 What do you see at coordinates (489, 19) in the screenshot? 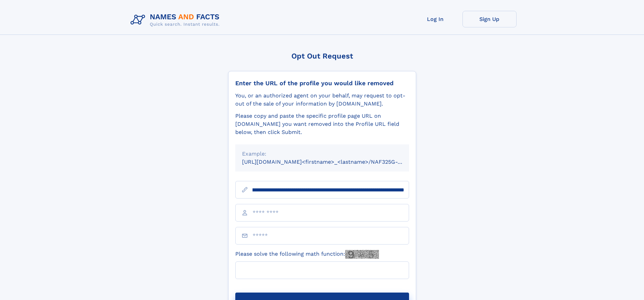
I see `a: Sign Up` at bounding box center [489, 19].